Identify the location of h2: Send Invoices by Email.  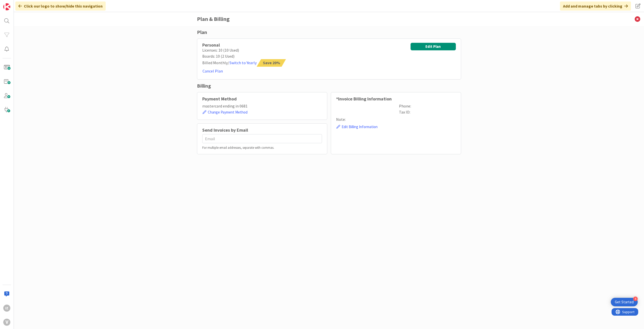
(262, 130).